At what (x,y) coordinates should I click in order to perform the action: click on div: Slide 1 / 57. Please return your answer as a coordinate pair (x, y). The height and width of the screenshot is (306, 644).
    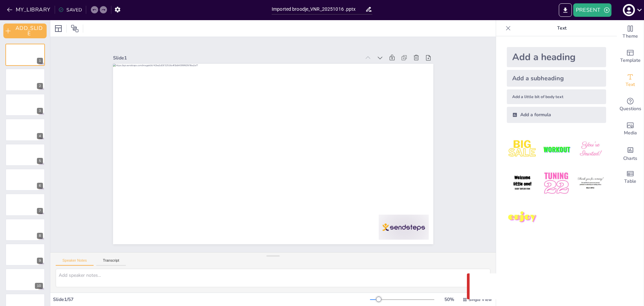
    Looking at the image, I should click on (212, 299).